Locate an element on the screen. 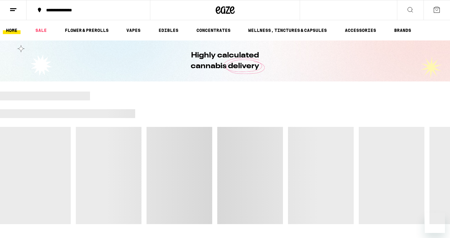 This screenshot has width=450, height=238. a: FLOWER & PREROLLS is located at coordinates (86, 30).